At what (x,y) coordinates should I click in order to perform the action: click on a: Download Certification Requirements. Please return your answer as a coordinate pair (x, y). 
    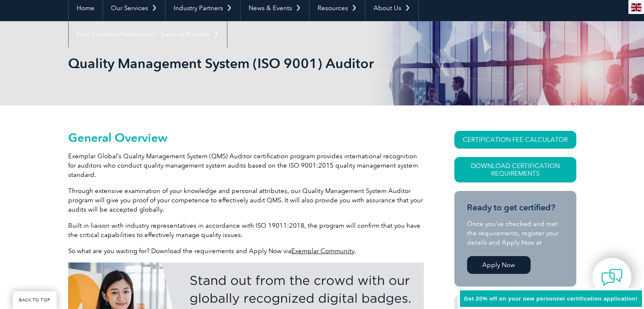
    Looking at the image, I should click on (515, 170).